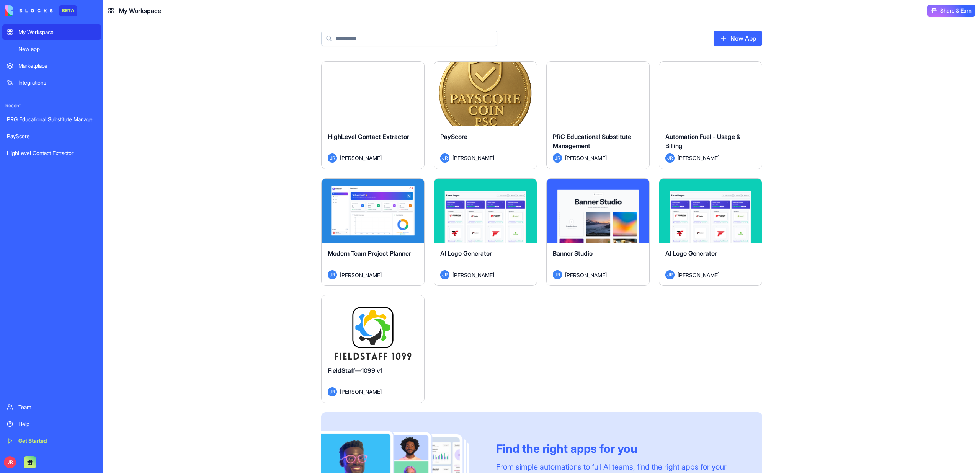  Describe the element at coordinates (453, 137) in the screenshot. I see `span: PayScore` at that location.